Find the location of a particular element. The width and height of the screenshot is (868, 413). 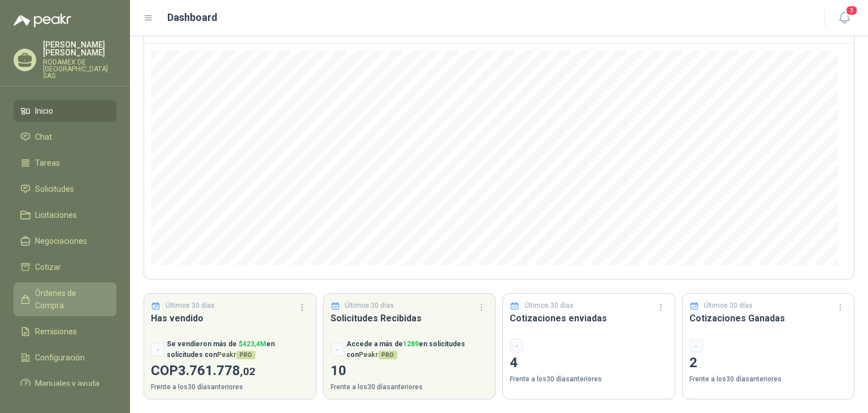

span: Solicitudes is located at coordinates (54, 189).